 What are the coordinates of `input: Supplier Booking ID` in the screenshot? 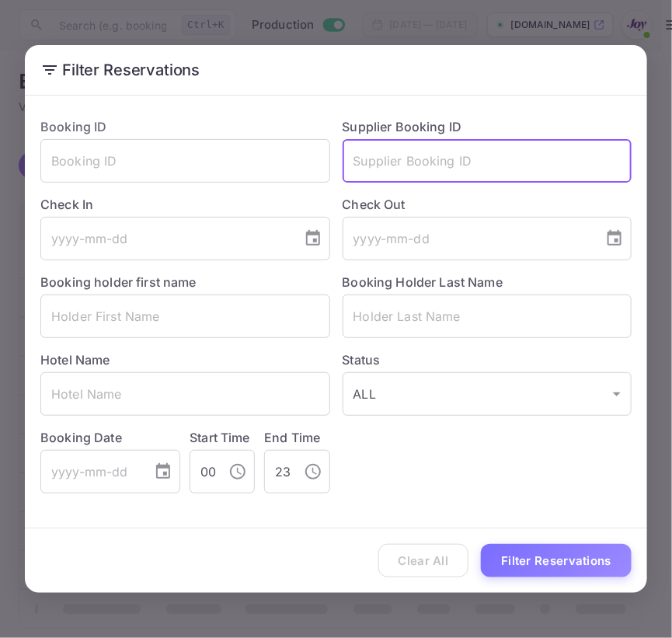 It's located at (487, 161).